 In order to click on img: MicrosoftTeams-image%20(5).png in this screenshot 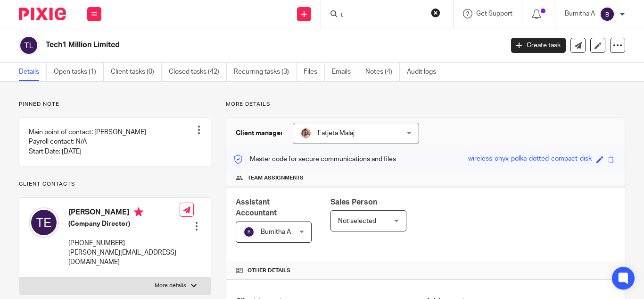, I will do `click(306, 133)`.